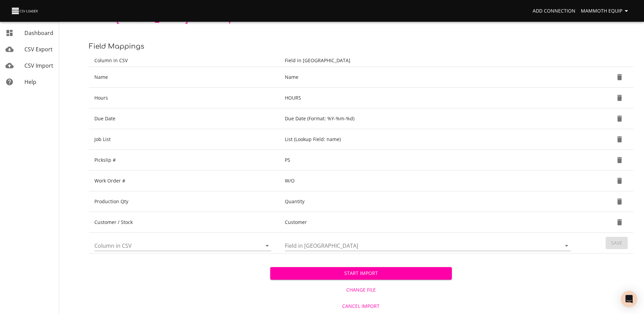 Image resolution: width=644 pixels, height=314 pixels. Describe the element at coordinates (184, 201) in the screenshot. I see `td: Production Qty` at that location.